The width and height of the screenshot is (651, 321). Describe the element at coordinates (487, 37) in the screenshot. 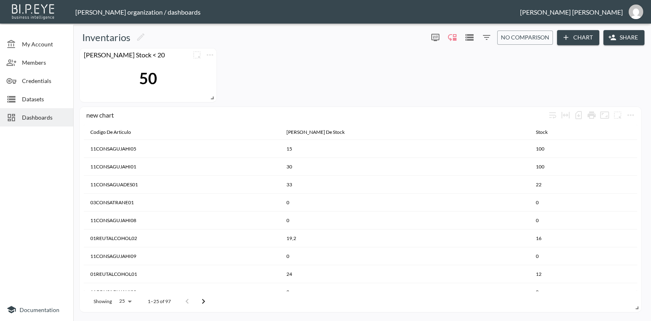

I see `button: Filters` at that location.